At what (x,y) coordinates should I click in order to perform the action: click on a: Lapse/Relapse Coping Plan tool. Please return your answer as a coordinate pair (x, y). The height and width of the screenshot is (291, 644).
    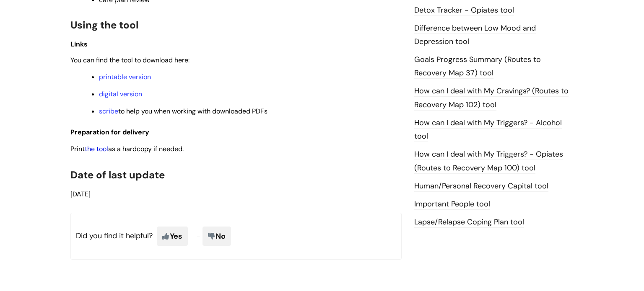
    Looking at the image, I should click on (469, 222).